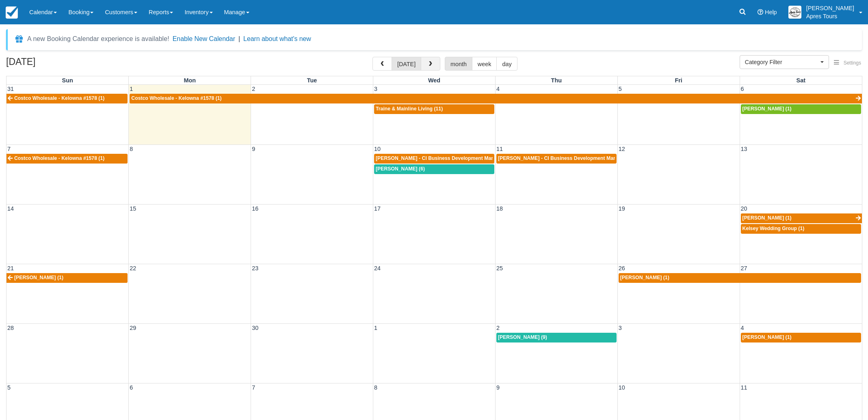  I want to click on span: 18, so click(500, 209).